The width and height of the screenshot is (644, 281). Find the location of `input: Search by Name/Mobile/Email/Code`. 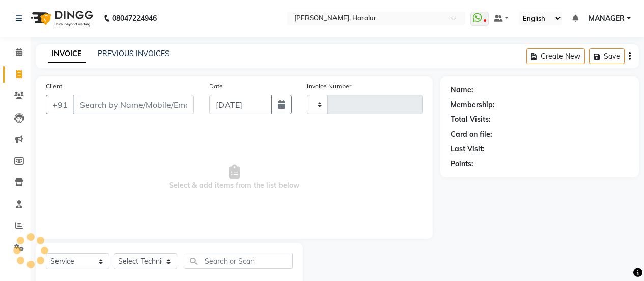

input: Search by Name/Mobile/Email/Code is located at coordinates (133, 105).